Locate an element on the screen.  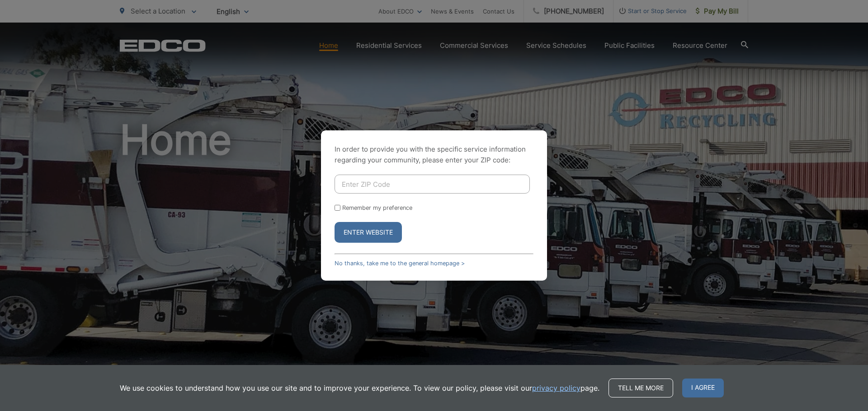
p: We use cookies to understand how you use our site and to improve your experience. To view our pol... is located at coordinates (359, 388).